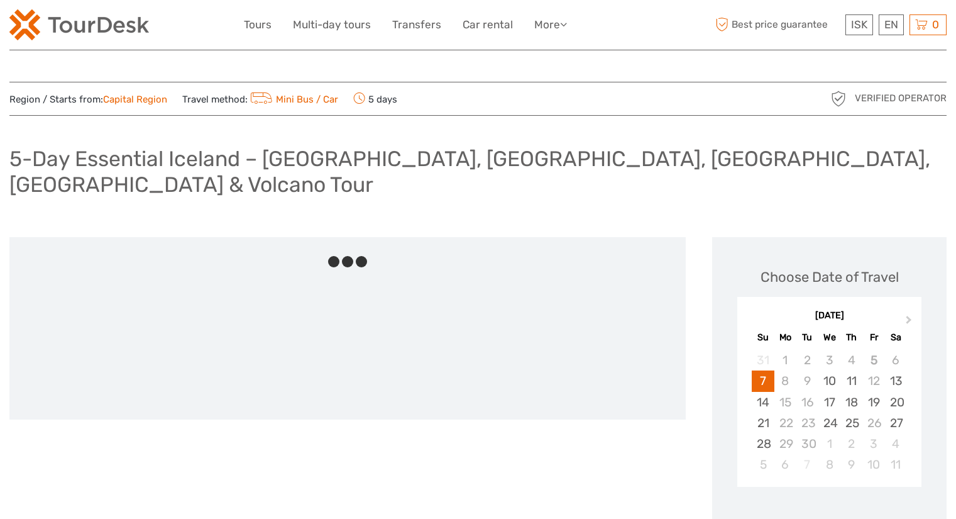 This screenshot has height=519, width=956. I want to click on div: Not available Wednesday, September 3rd, 2025, so click(829, 360).